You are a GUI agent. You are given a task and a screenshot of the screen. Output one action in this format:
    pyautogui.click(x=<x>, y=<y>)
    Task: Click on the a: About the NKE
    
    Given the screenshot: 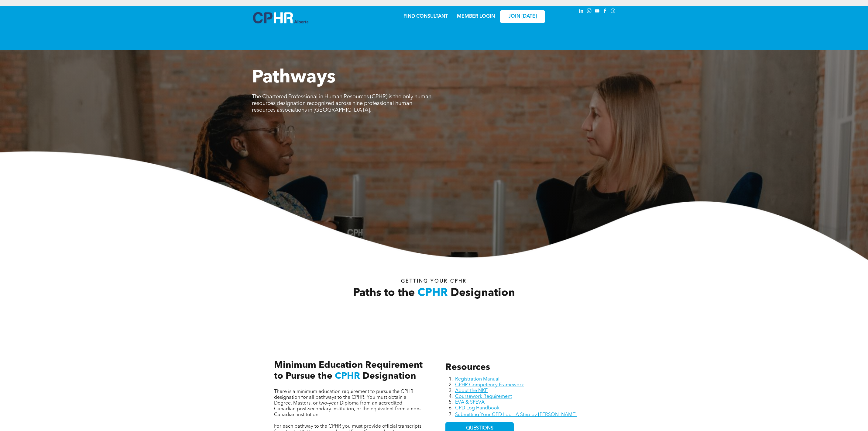 What is the action you would take?
    pyautogui.click(x=471, y=391)
    